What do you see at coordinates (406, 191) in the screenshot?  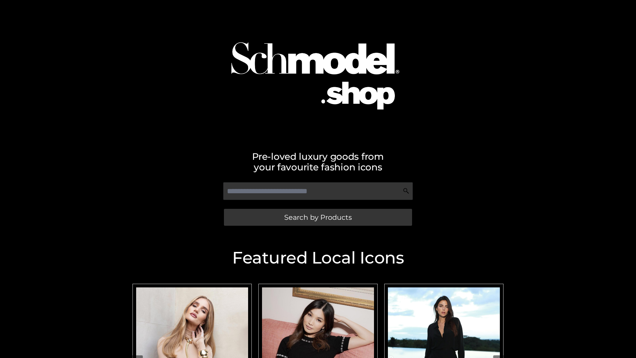 I see `img: Search Icon` at bounding box center [406, 191].